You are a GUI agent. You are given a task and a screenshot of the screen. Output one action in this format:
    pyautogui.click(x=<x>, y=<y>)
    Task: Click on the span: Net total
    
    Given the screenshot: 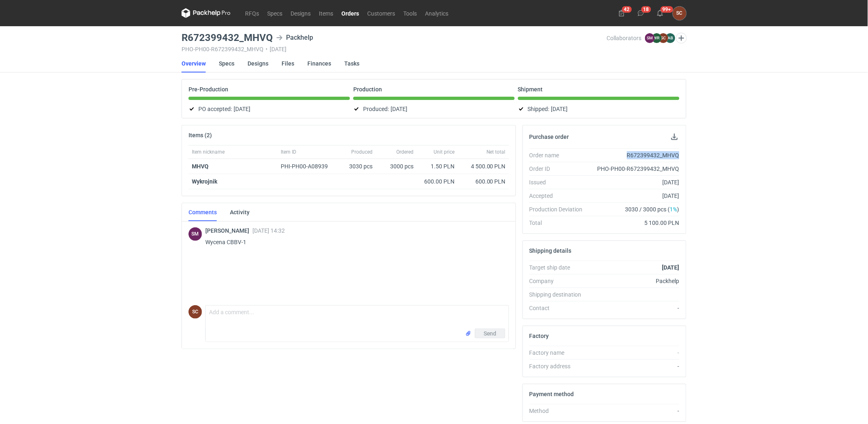 What is the action you would take?
    pyautogui.click(x=495, y=152)
    